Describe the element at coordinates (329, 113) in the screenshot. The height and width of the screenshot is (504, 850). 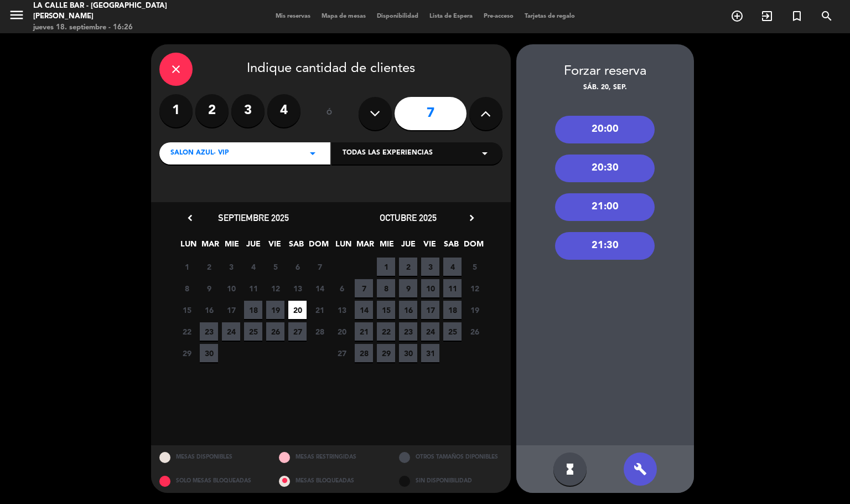
I see `div: ó` at that location.